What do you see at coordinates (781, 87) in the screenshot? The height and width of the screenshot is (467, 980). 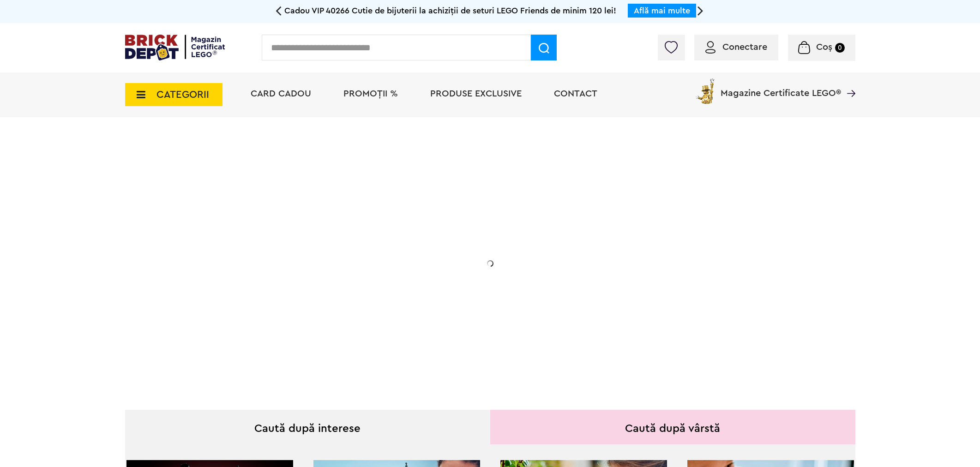 I see `span: Magazine Certificate LEGO®` at bounding box center [781, 87].